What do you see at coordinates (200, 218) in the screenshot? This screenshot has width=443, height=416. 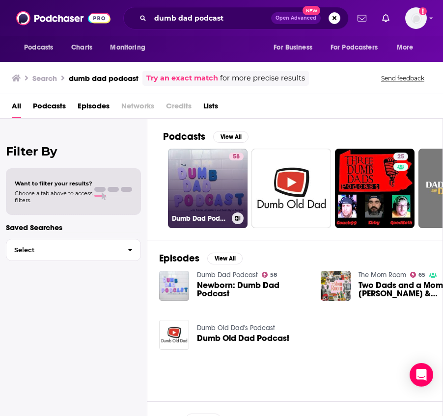 I see `h3: Dumb Dad Podcast` at bounding box center [200, 218].